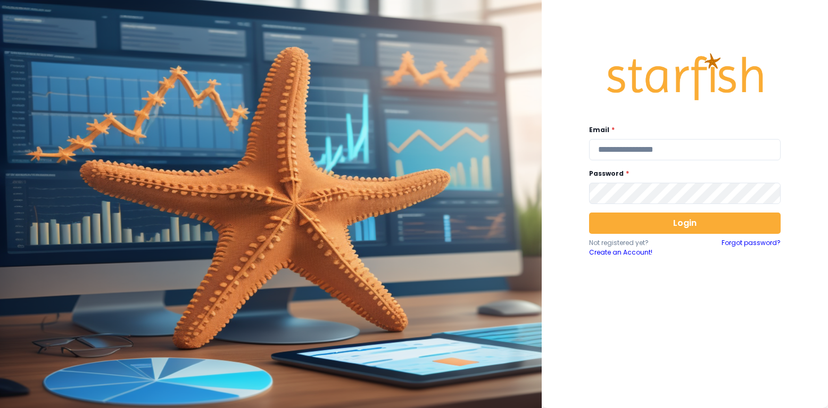  What do you see at coordinates (685, 77) in the screenshot?
I see `img: Logo.42cb71d561138c82c4ab.png` at bounding box center [685, 77].